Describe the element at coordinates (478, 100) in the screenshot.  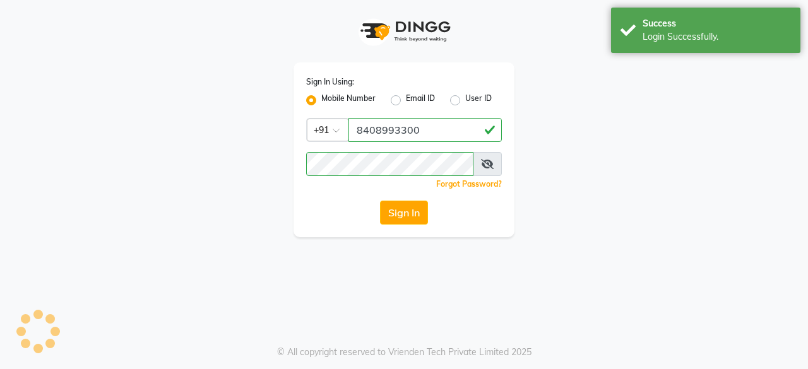
I see `label: User ID` at that location.